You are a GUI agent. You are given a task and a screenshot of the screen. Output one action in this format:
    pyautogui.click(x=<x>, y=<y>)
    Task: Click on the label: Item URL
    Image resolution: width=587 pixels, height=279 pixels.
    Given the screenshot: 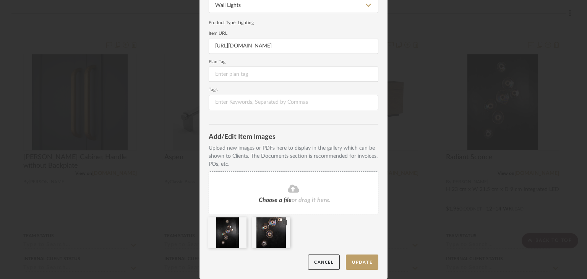 What is the action you would take?
    pyautogui.click(x=294, y=34)
    